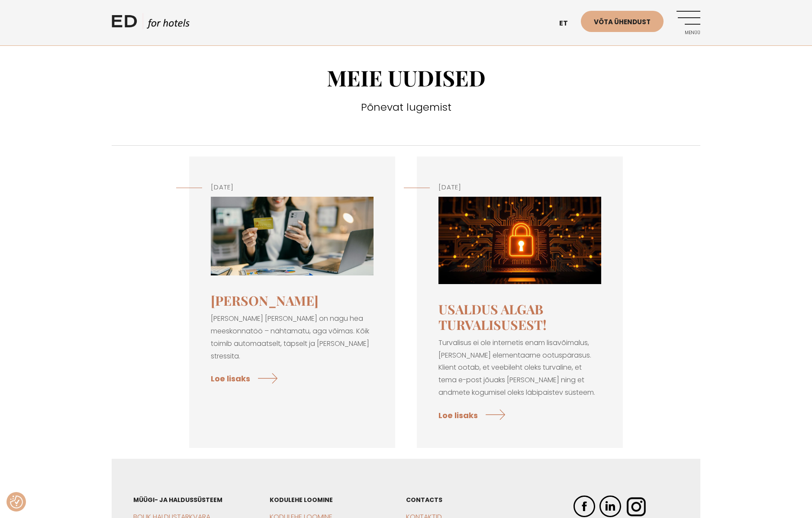  What do you see at coordinates (406, 107) in the screenshot?
I see `h3: Põnevat lugemist` at bounding box center [406, 107].